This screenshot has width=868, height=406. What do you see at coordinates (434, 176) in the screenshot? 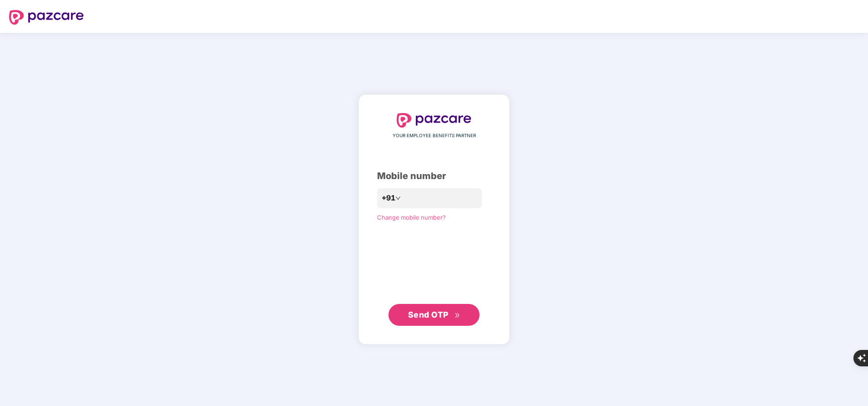
I see `div: Mobile number` at bounding box center [434, 176].